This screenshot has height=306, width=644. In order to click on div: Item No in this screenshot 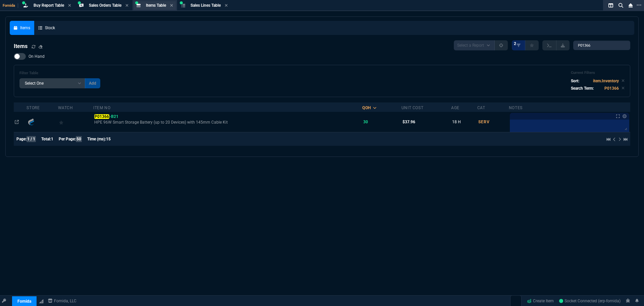, I will do `click(101, 108)`.